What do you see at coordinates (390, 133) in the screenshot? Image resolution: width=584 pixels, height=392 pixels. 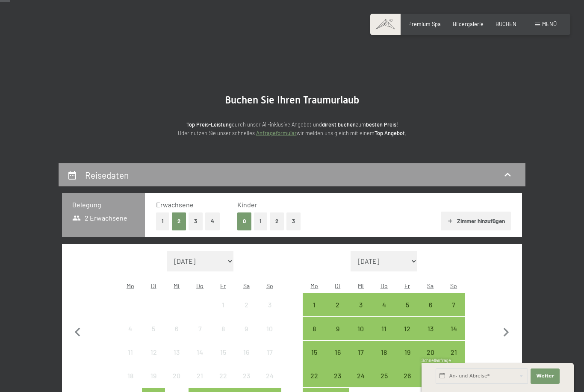 I see `strong: Top Angebot.` at bounding box center [390, 133].